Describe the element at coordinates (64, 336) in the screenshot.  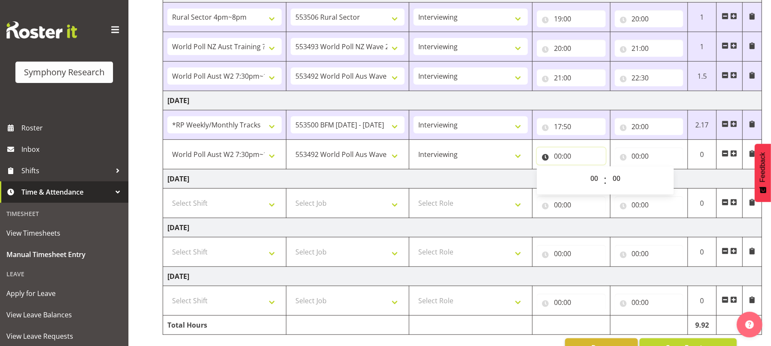
I see `span: View Leave Requests` at that location.